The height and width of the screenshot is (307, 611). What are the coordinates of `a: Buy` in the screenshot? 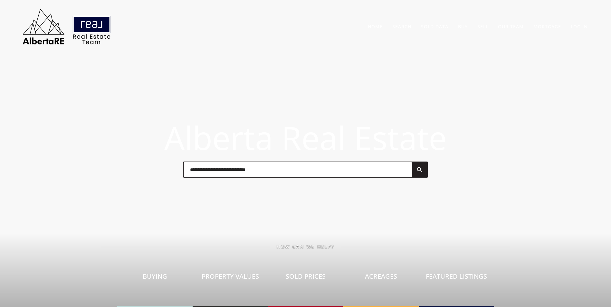 It's located at (463, 26).